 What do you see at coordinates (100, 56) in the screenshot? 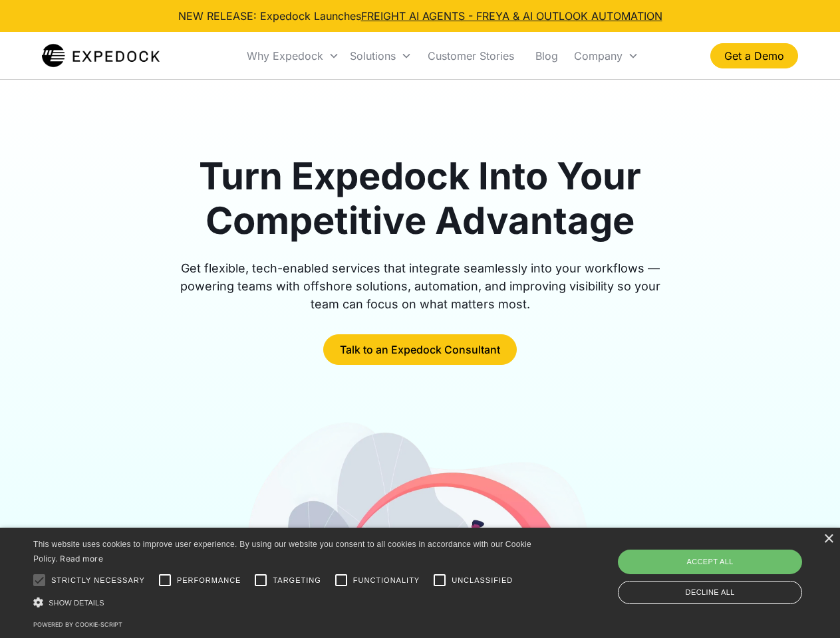
I see `img: Expedock Logo` at bounding box center [100, 56].